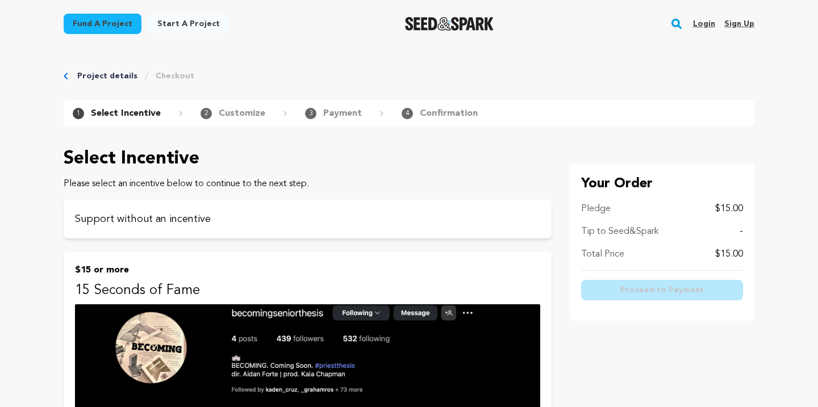  I want to click on a: Start a project, so click(189, 24).